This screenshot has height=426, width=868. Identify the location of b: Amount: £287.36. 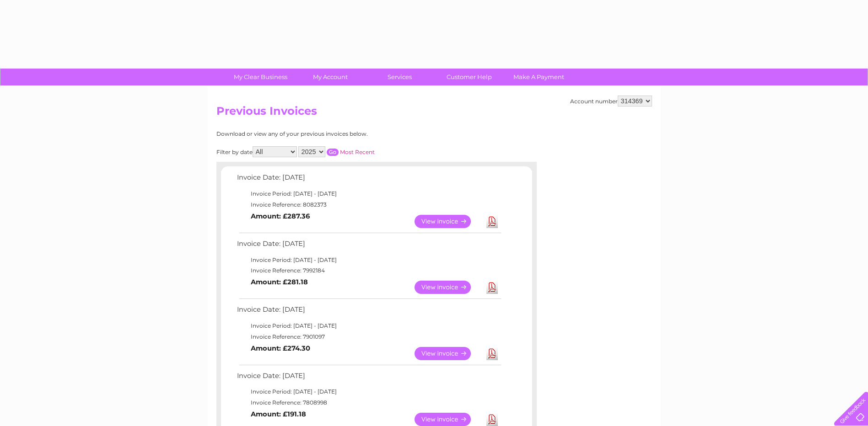
(280, 216).